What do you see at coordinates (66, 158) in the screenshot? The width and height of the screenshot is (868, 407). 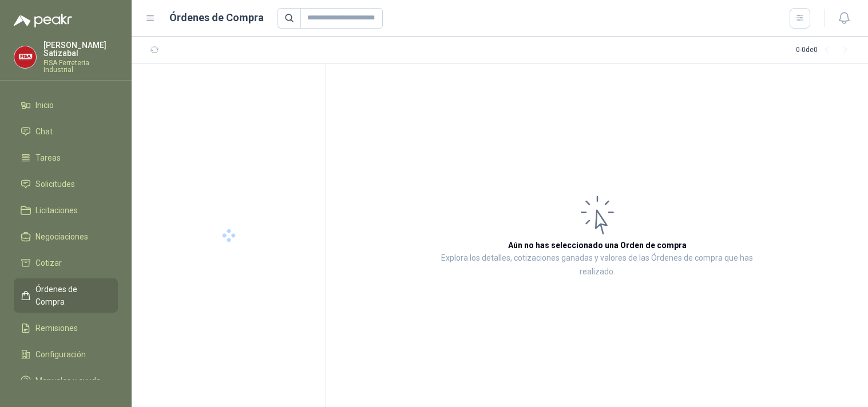 I see `a: Tareas` at bounding box center [66, 158].